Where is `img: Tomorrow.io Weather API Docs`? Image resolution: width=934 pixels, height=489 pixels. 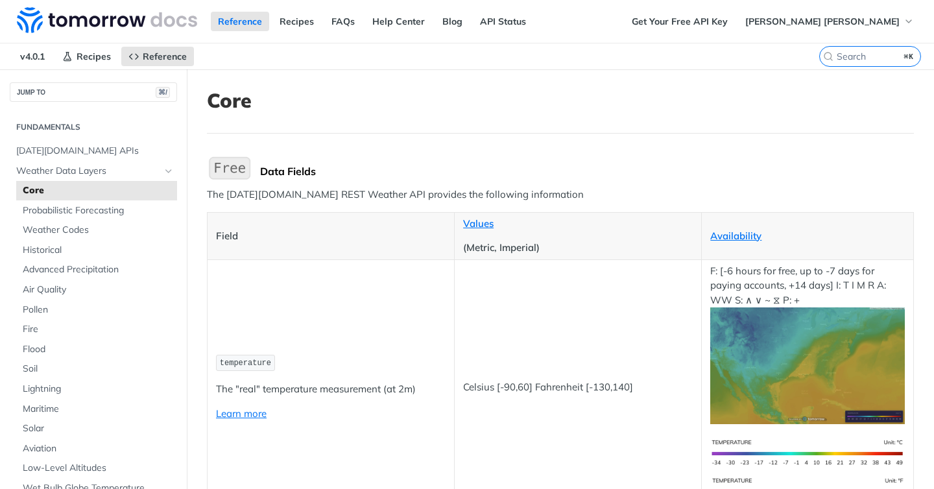
img: Tomorrow.io Weather API Docs is located at coordinates (107, 20).